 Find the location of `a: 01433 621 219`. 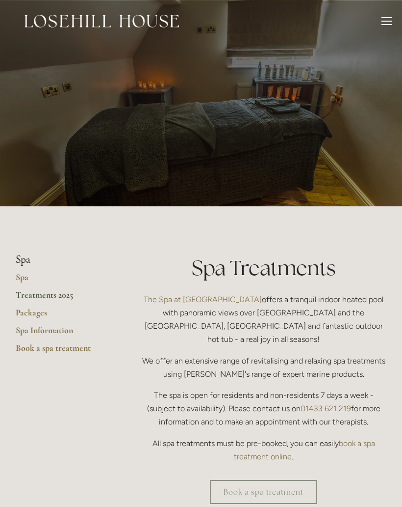

a: 01433 621 219 is located at coordinates (326, 408).